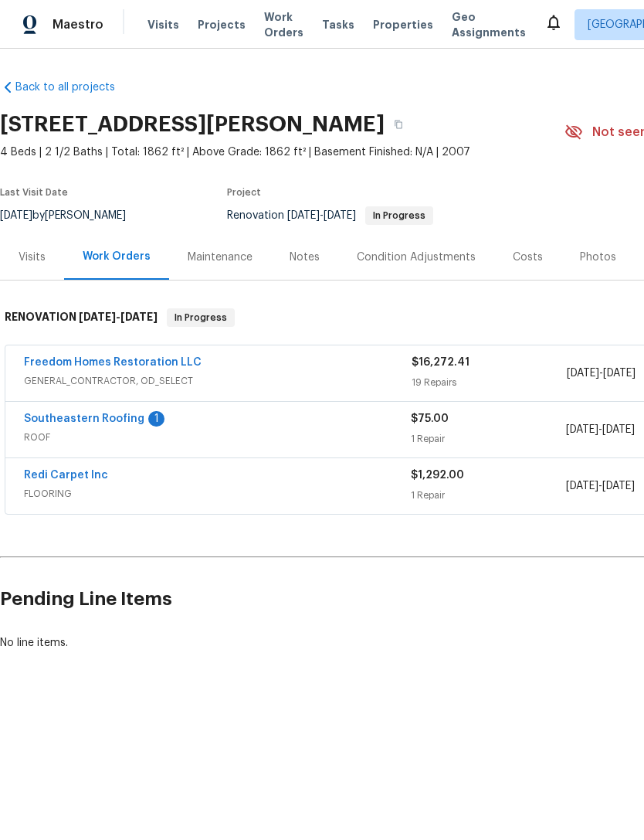  What do you see at coordinates (78, 25) in the screenshot?
I see `span: Maestro` at bounding box center [78, 25].